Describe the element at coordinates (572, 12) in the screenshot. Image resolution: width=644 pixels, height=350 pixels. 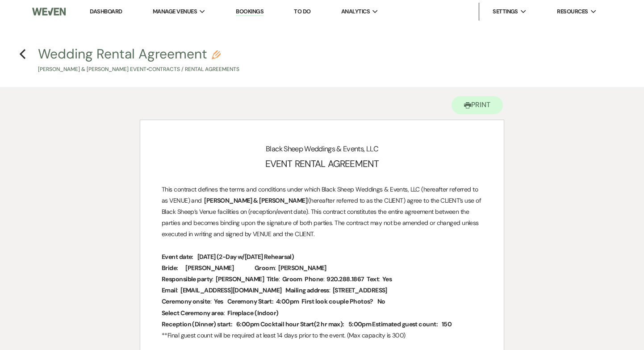
I see `span: Resources` at that location.